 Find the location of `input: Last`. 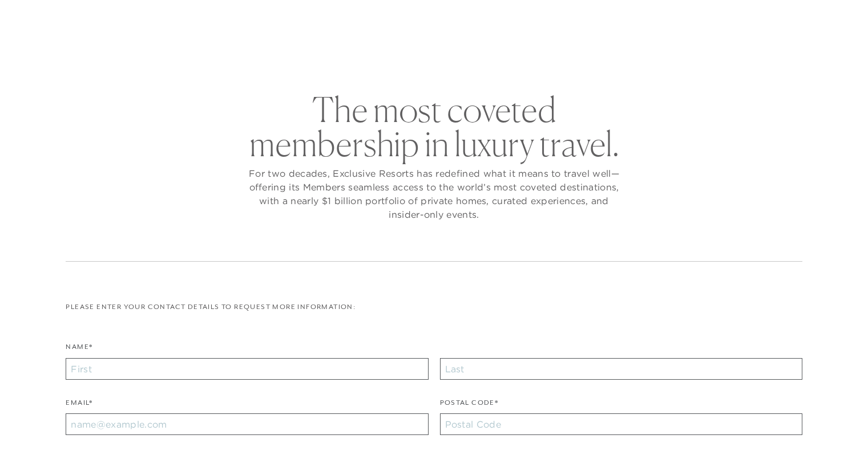

input: Last is located at coordinates (621, 369).